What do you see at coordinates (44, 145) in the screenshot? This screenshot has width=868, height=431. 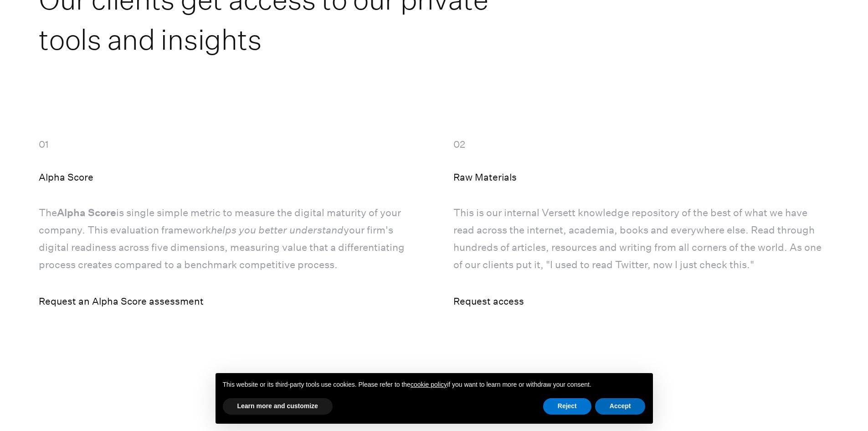 I see `div: 01` at bounding box center [44, 145].